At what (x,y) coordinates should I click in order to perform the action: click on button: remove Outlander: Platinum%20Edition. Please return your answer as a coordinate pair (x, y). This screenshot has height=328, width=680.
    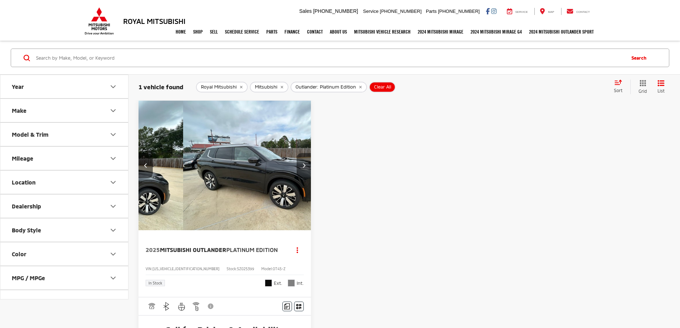
    Looking at the image, I should click on (329, 87).